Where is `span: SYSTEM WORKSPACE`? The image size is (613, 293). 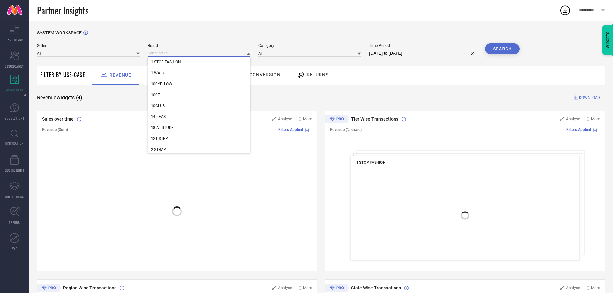 span: SYSTEM WORKSPACE is located at coordinates (59, 33).